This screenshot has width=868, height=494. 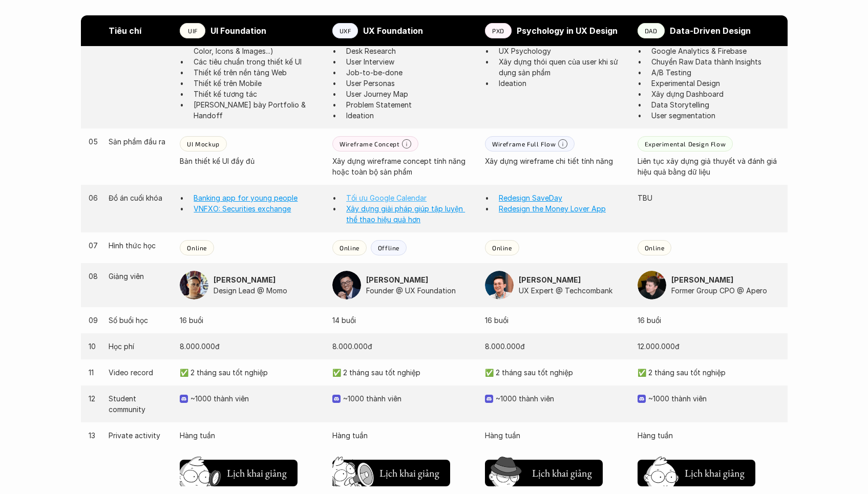 I want to click on p: 11, so click(x=94, y=372).